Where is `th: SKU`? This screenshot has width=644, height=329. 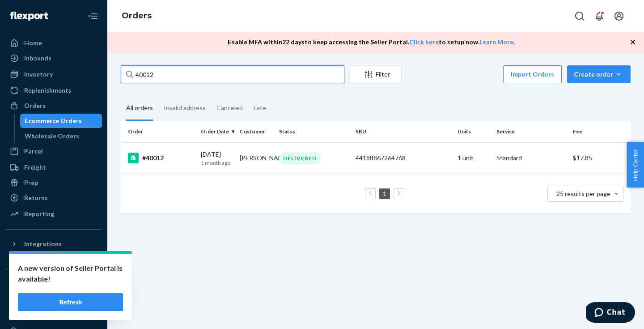
th: SKU is located at coordinates (403, 132).